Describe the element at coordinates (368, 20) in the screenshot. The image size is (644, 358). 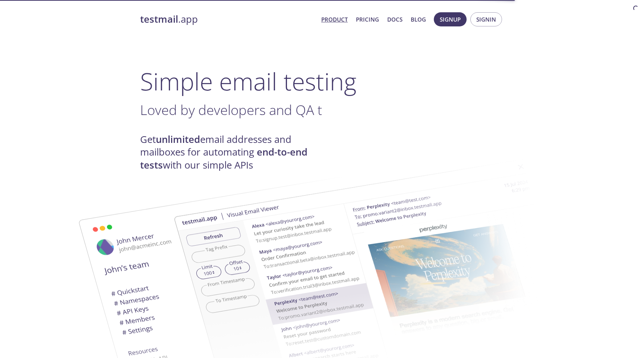
I see `a: Pricing` at that location.